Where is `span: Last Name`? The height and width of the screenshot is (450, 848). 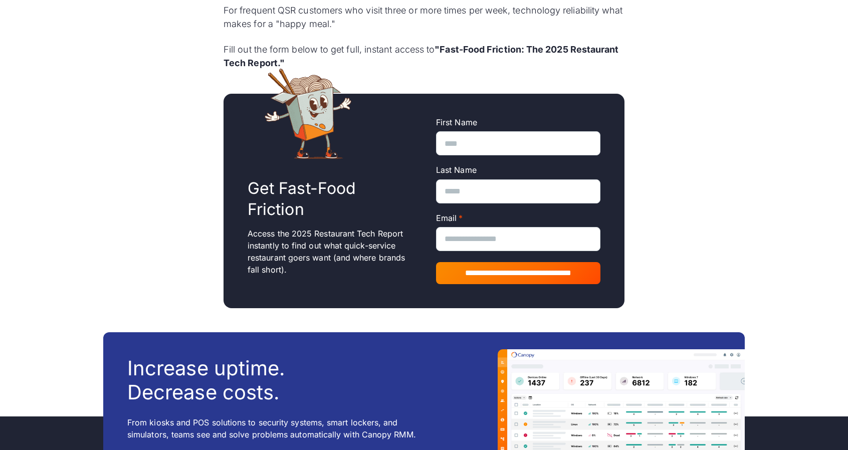
span: Last Name is located at coordinates (456, 170).